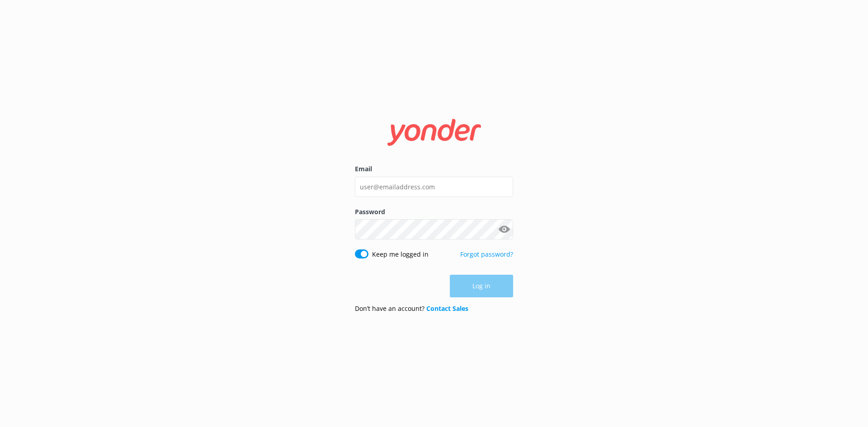 This screenshot has width=868, height=427. I want to click on p: Don’t have an account?, so click(411, 309).